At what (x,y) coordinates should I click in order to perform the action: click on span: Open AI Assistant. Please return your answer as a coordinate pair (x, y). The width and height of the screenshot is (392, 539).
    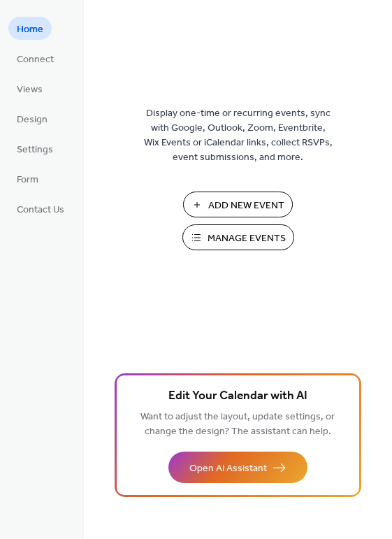
    Looking at the image, I should click on (227, 468).